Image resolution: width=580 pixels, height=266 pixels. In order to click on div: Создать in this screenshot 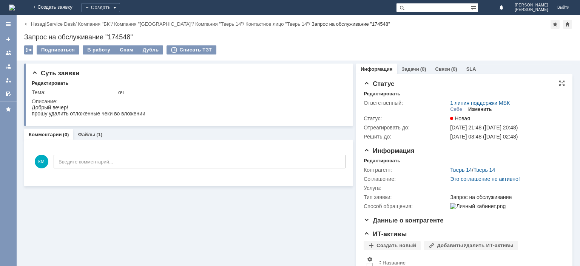, I will do `click(101, 8)`.